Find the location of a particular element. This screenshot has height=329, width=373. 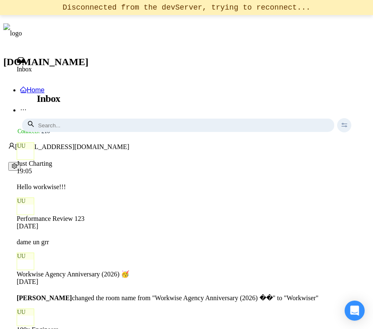

div: Performance Review 123 is located at coordinates (187, 219).